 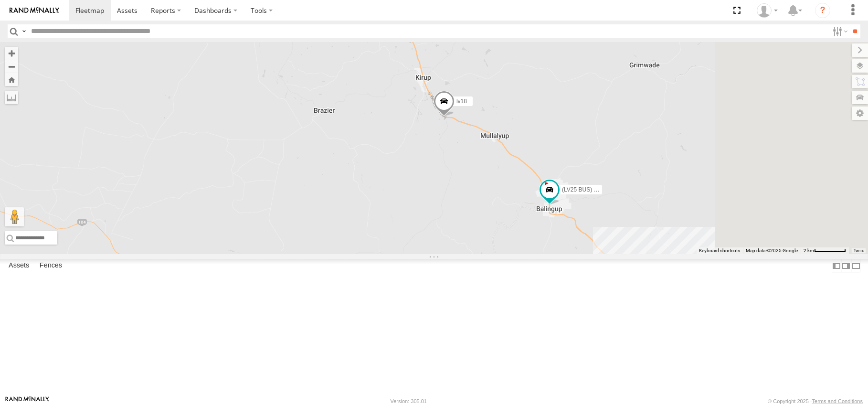 What do you see at coordinates (837, 402) in the screenshot?
I see `a: Terms and Conditions` at bounding box center [837, 402].